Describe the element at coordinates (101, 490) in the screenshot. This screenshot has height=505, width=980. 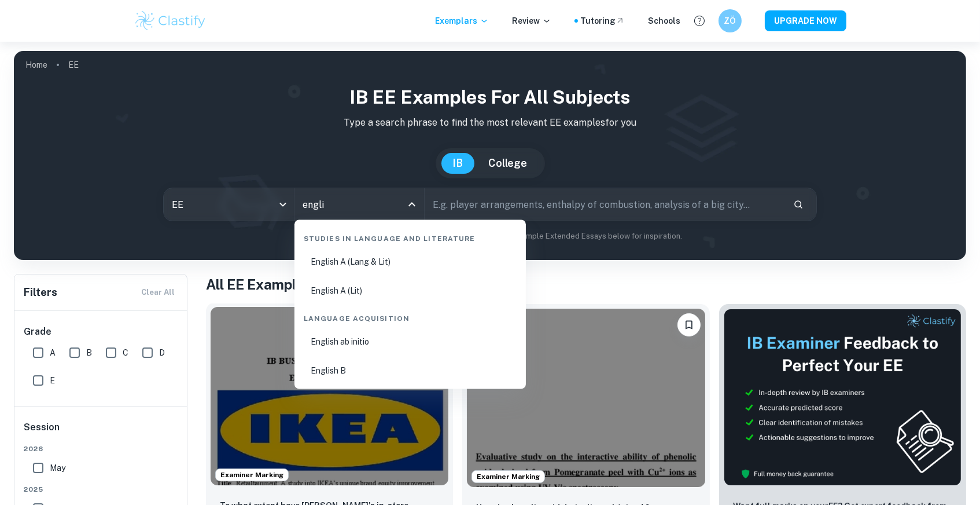
I see `span: 2025` at that location.